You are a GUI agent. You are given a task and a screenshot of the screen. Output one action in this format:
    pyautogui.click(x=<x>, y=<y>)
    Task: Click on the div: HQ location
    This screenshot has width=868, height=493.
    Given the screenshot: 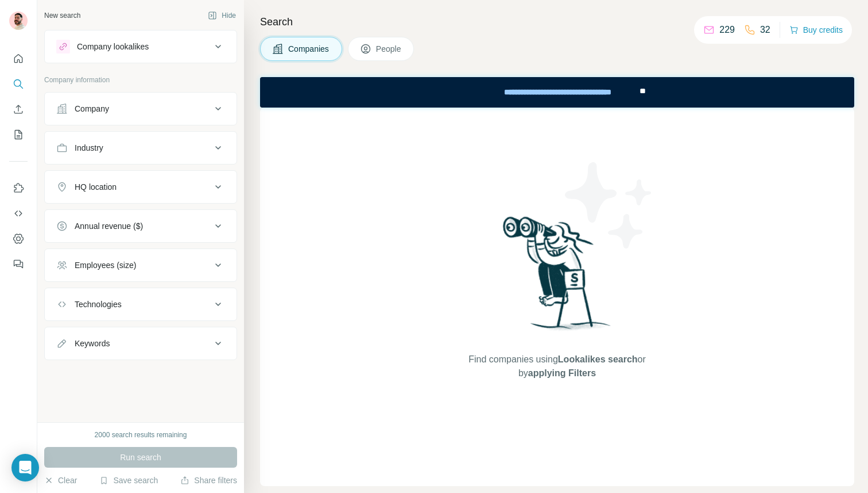 What is the action you would take?
    pyautogui.click(x=95, y=187)
    